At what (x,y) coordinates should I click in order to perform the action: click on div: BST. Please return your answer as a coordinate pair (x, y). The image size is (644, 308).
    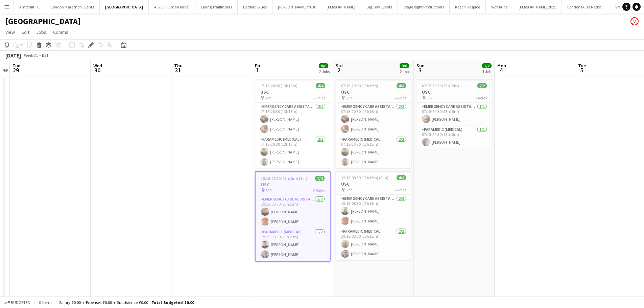
    Looking at the image, I should click on (45, 55).